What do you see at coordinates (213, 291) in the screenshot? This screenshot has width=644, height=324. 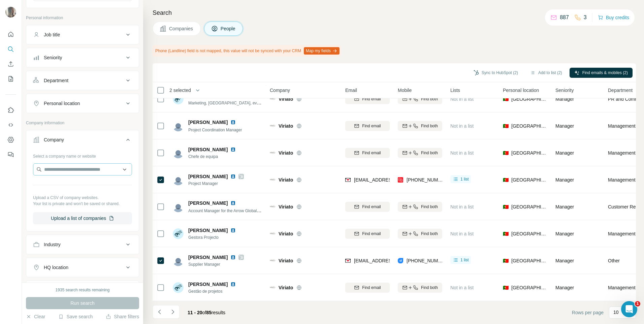 I see `span: Gestão de projetos` at bounding box center [213, 291].